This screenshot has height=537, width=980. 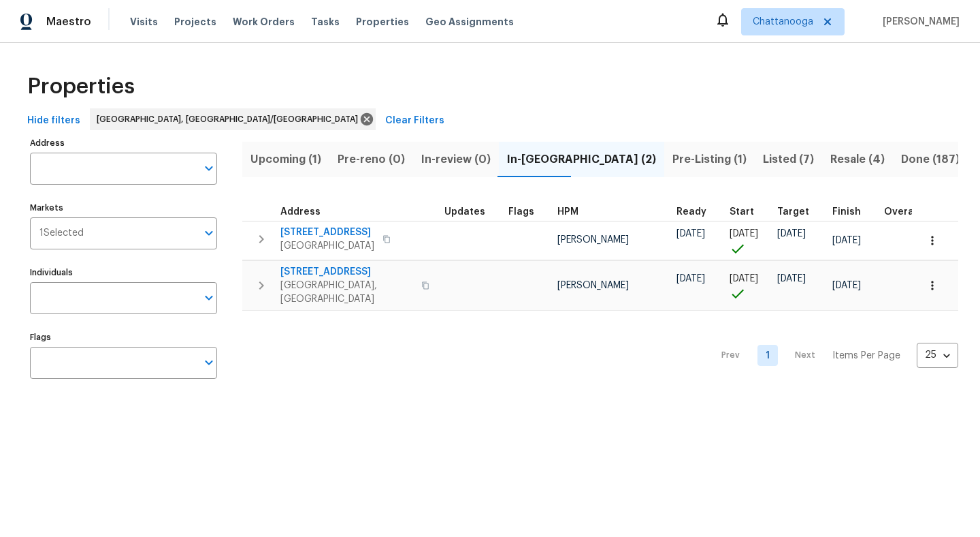 I want to click on span: Clear Filters, so click(x=415, y=121).